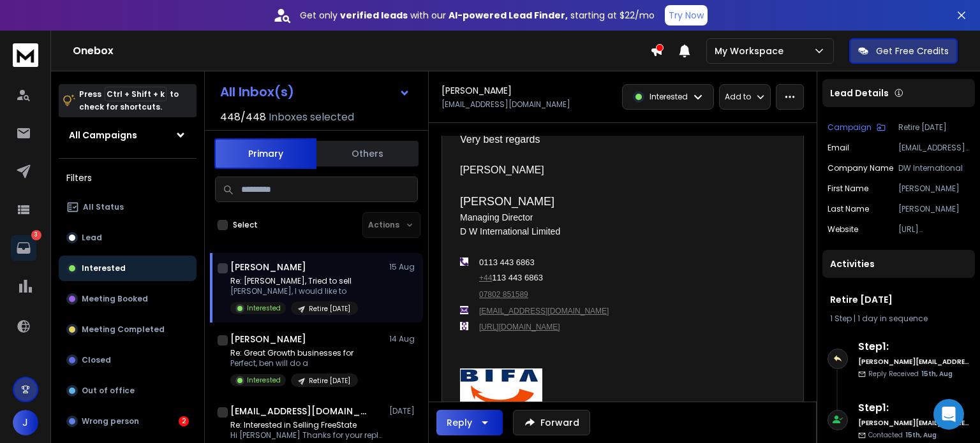 The height and width of the screenshot is (443, 980). What do you see at coordinates (115, 299) in the screenshot?
I see `p: Meeting Booked` at bounding box center [115, 299].